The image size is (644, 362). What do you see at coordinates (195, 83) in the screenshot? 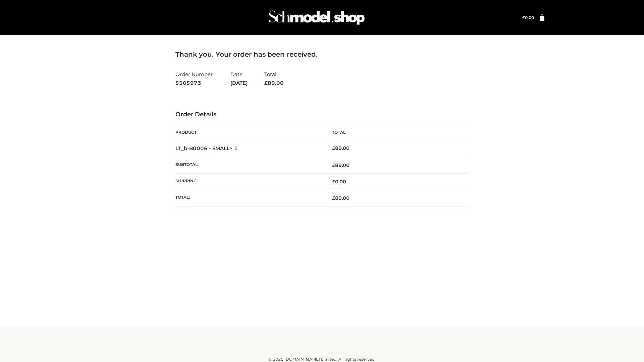
I see `strong: 5305973` at bounding box center [195, 83].